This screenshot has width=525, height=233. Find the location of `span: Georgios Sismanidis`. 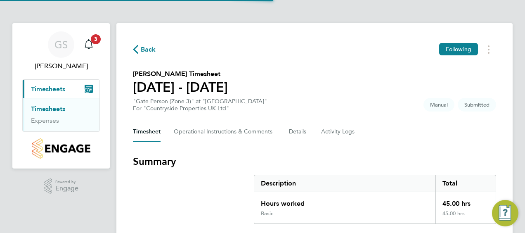

span: Georgios Sismanidis is located at coordinates (61, 66).